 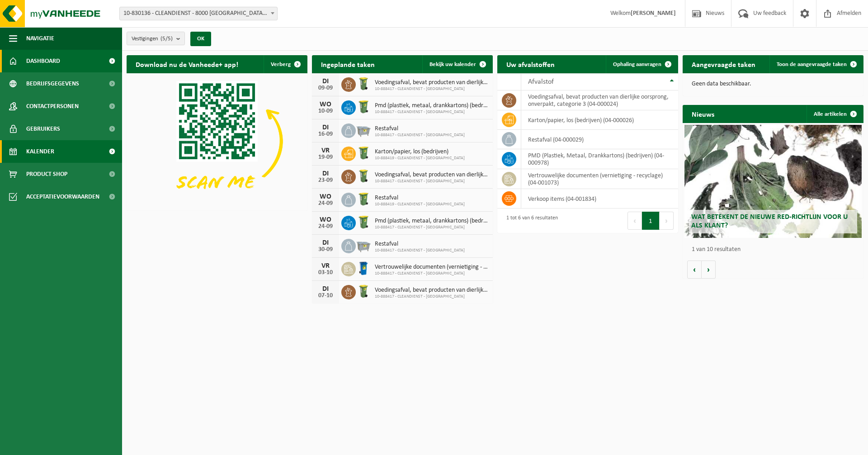 I want to click on span: Navigatie, so click(x=40, y=38).